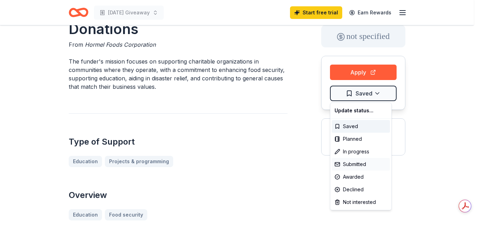  Describe the element at coordinates (361, 110) in the screenshot. I see `div: Update status...` at that location.